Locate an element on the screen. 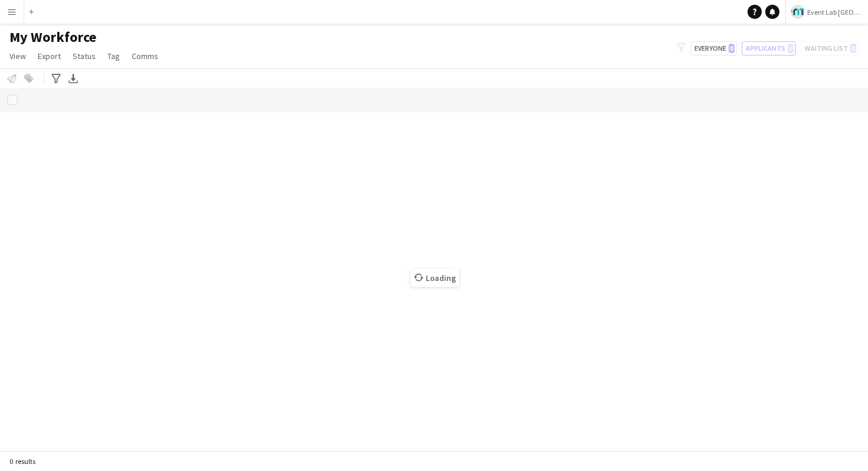 This screenshot has width=868, height=471. a: Comms is located at coordinates (145, 56).